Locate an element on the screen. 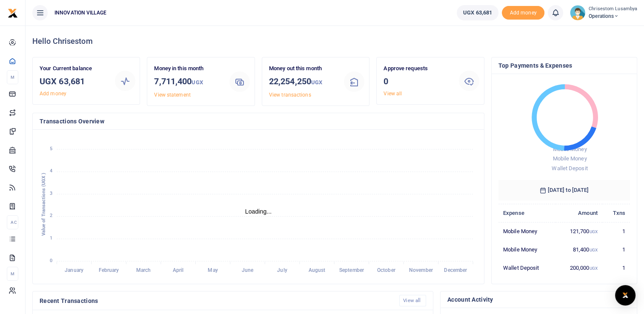 The height and width of the screenshot is (314, 644). th: Txns is located at coordinates (616, 213).